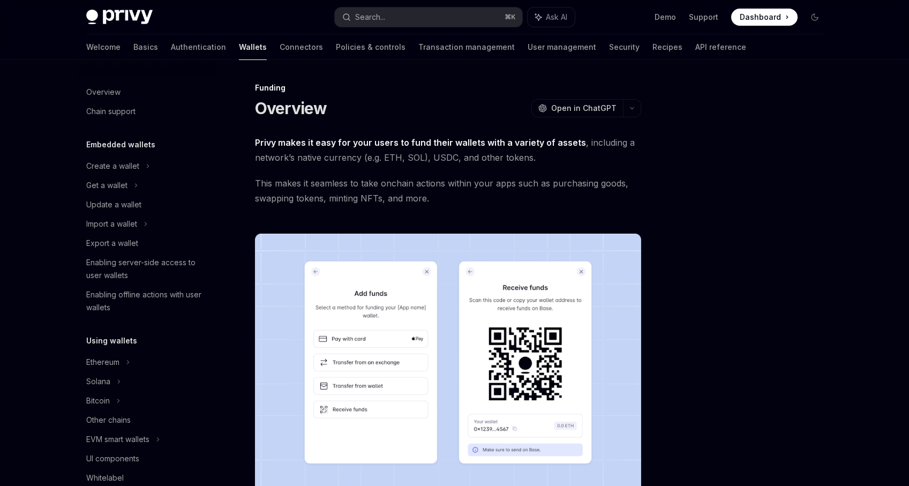  Describe the element at coordinates (103, 362) in the screenshot. I see `div: Ethereum` at that location.